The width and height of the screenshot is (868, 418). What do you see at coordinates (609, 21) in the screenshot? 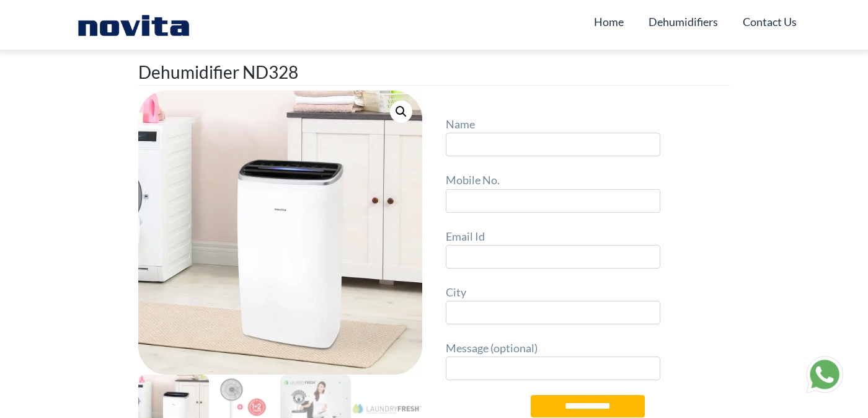
I see `a: Home` at bounding box center [609, 21].